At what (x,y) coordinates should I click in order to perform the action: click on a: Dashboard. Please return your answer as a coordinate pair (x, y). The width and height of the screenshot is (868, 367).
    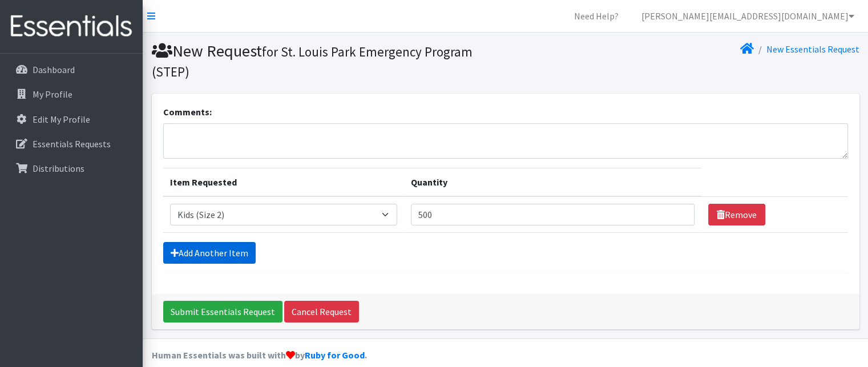
    Looking at the image, I should click on (71, 70).